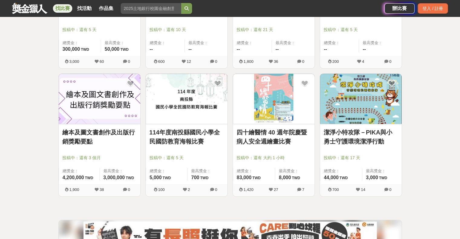  I want to click on span: 7, so click(303, 190).